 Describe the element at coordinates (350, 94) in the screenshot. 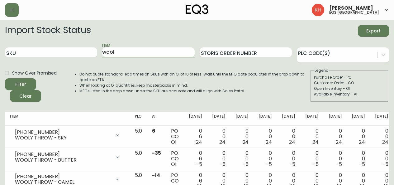

I see `div: Available Inventory - AI` at that location.